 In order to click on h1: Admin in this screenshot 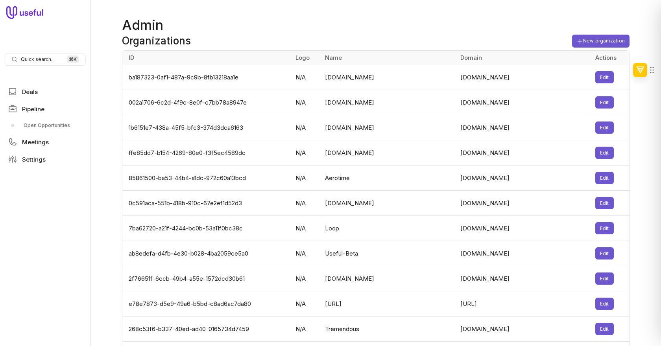, I will do `click(376, 25)`.